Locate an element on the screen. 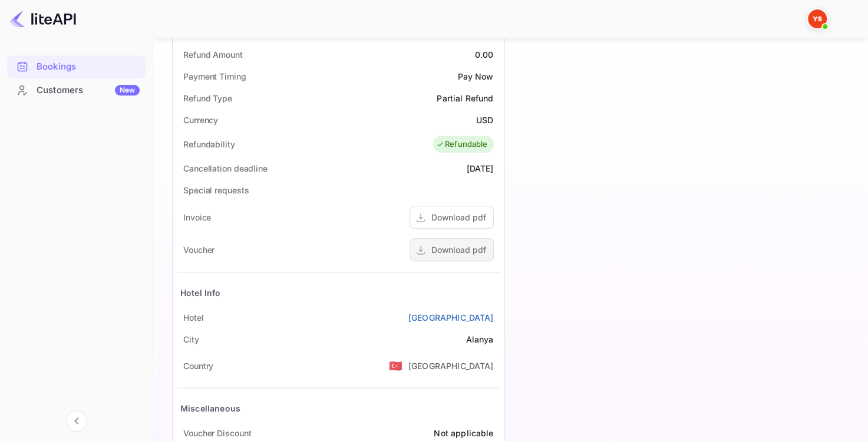  div: Refund Amount is located at coordinates (213, 54).